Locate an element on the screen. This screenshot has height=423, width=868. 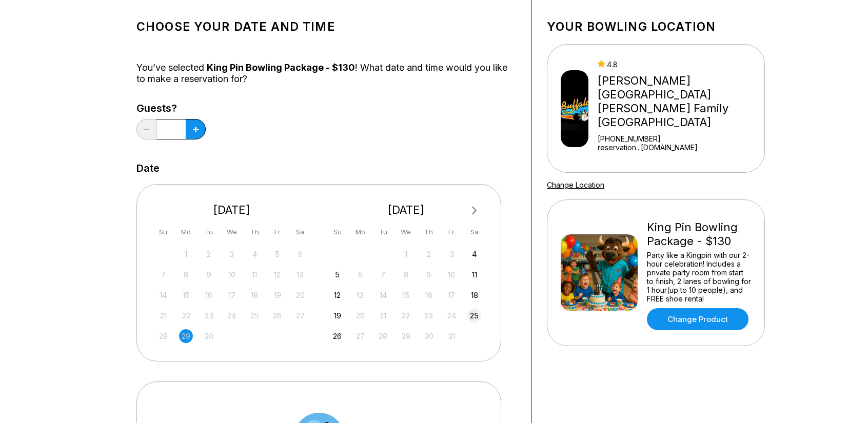
div: Not available Sunday, September 28th, 2025 is located at coordinates (163, 336).